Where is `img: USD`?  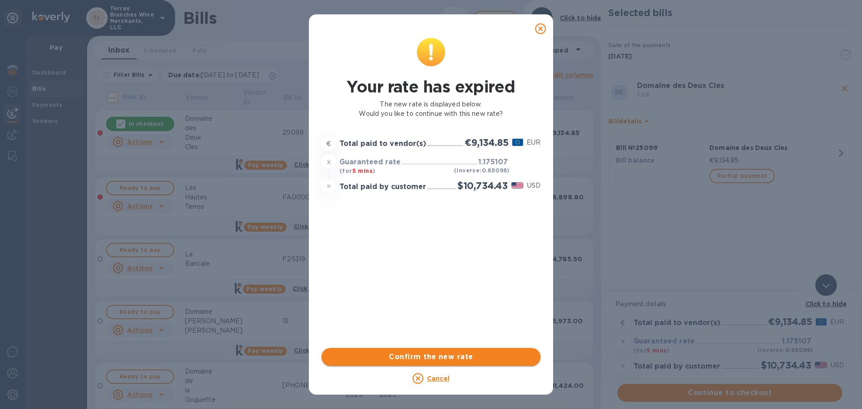 img: USD is located at coordinates (517, 185).